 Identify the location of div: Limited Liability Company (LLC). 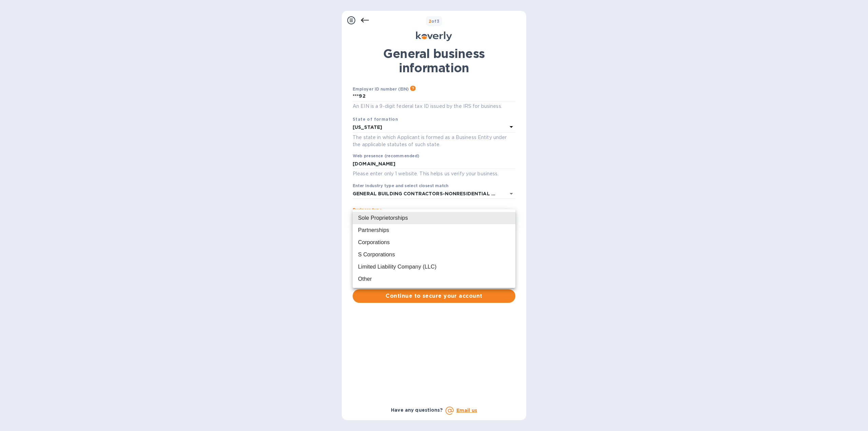
(397, 267).